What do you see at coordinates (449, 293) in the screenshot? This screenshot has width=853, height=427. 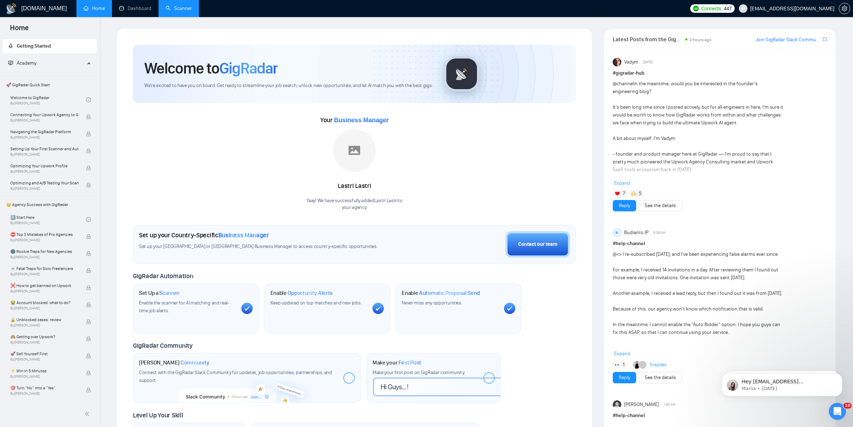 I see `span: Automatic Proposal Send` at bounding box center [449, 293].